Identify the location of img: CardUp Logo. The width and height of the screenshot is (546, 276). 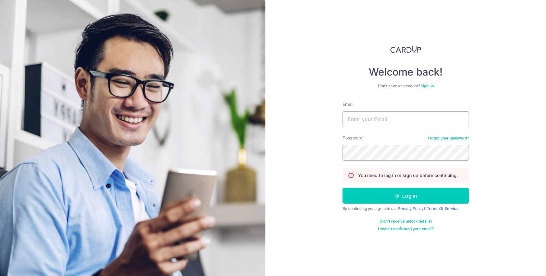
(406, 49).